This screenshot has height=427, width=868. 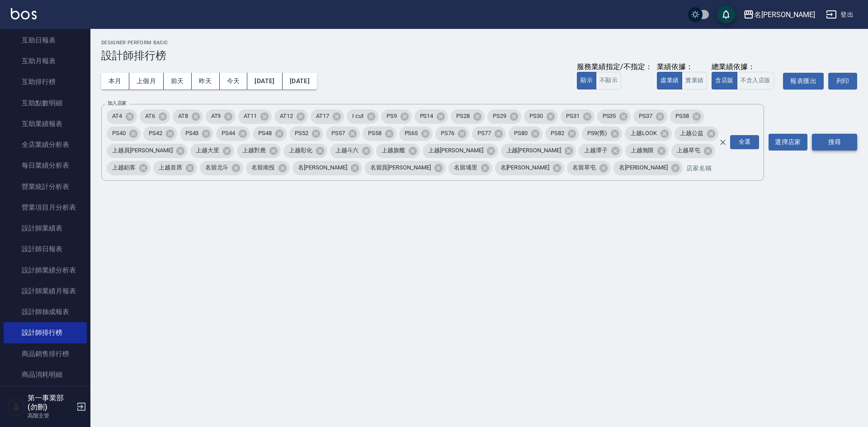 What do you see at coordinates (45, 395) in the screenshot?
I see `a: 商品進銷貨報表` at bounding box center [45, 395].